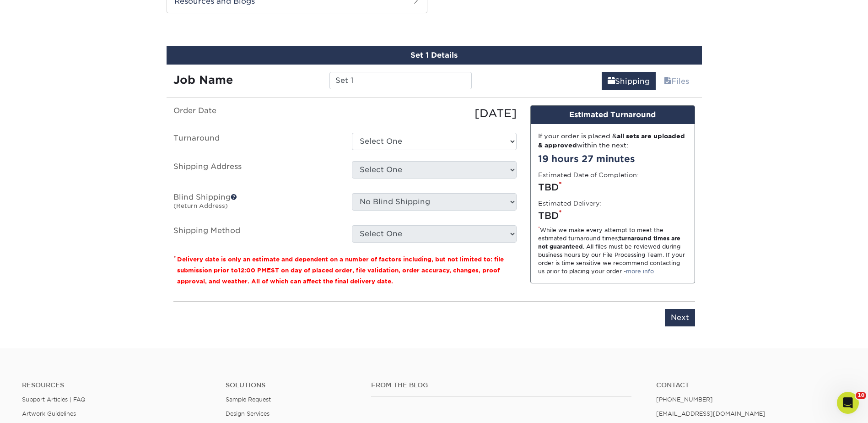 This screenshot has width=868, height=423. I want to click on div: While we make every attempt to meet the estimated turnaround times; . All files must be reviewed ..., so click(613, 251).